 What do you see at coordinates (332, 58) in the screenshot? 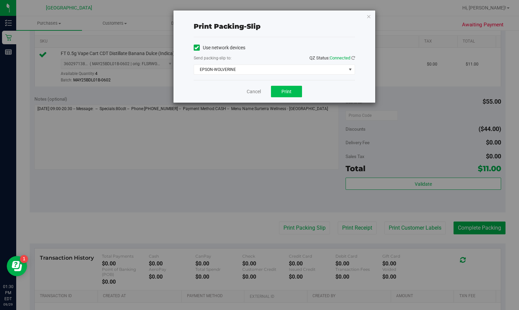
I see `span: QZ Status:` at bounding box center [332, 58].